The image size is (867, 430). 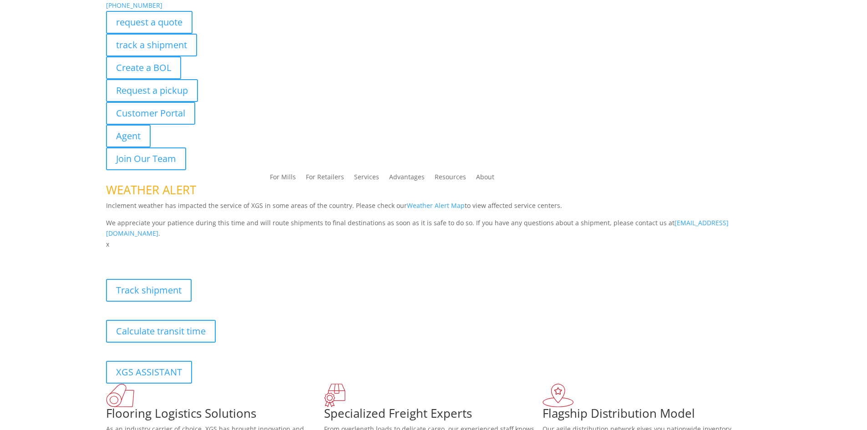 I want to click on p: We appreciate your patience during this time and will route shipments to final destinations as so..., so click(x=434, y=229).